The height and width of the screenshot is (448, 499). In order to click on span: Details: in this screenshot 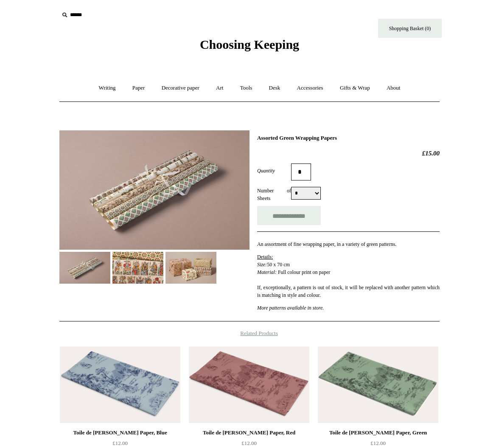, I will do `click(265, 257)`.